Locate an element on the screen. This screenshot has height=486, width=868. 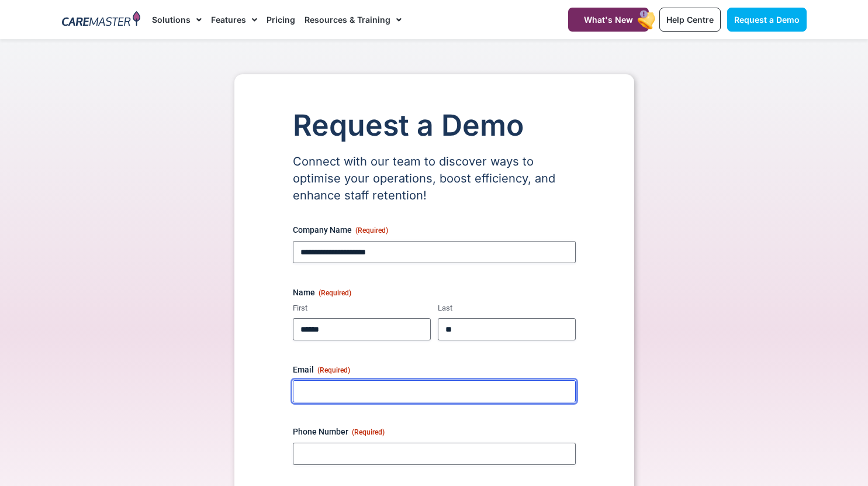
h1: Request a Demo is located at coordinates (434, 125).